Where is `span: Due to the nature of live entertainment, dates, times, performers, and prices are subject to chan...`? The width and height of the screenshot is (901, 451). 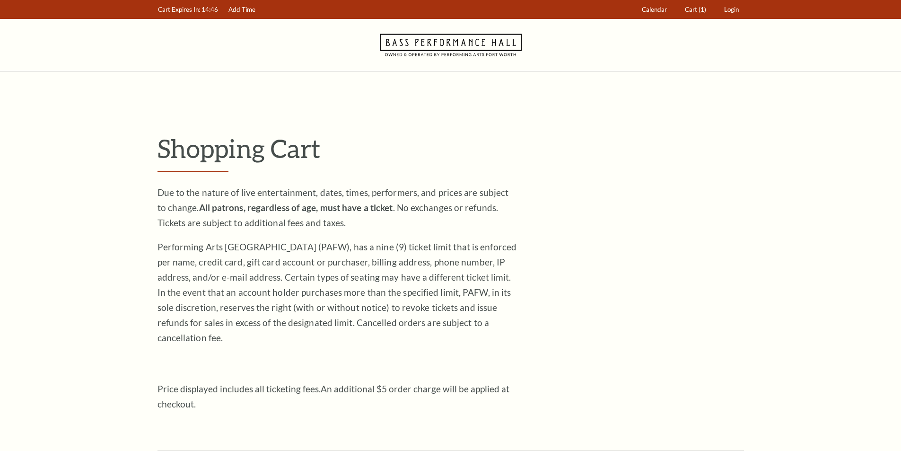 span: Due to the nature of live entertainment, dates, times, performers, and prices are subject to chan... is located at coordinates (333, 207).